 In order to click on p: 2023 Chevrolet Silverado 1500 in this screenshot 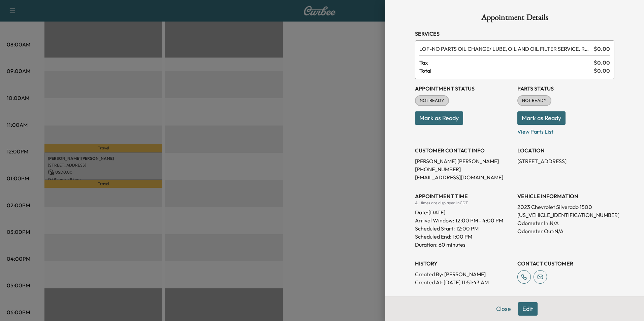, I will do `click(566, 207)`.